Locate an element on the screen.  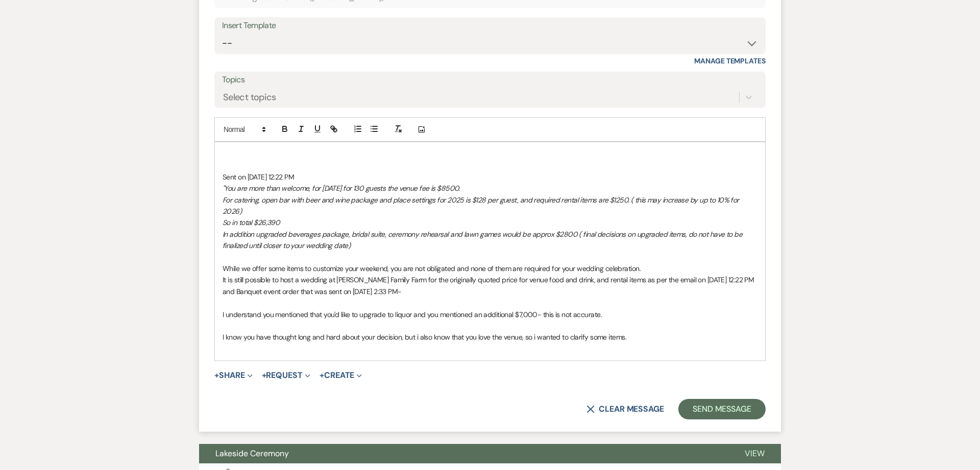
div: Select topics is located at coordinates (249, 97).